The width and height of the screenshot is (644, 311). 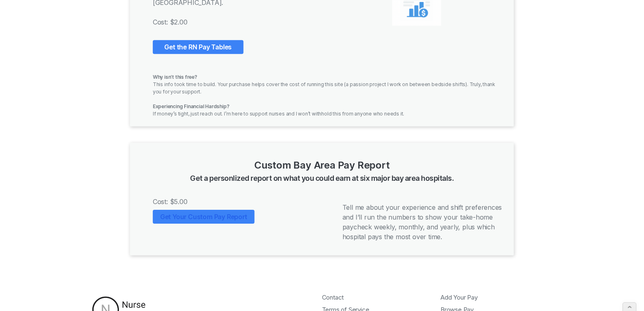 I want to click on strong: Why isn’t this free?, so click(x=175, y=77).